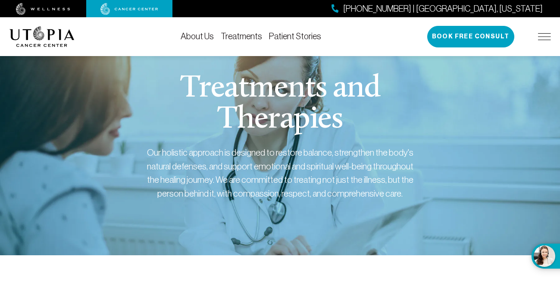  Describe the element at coordinates (280, 173) in the screenshot. I see `div: Our holistic approach is designed to restore balance, strengthen the body's natural defenses, and...` at that location.